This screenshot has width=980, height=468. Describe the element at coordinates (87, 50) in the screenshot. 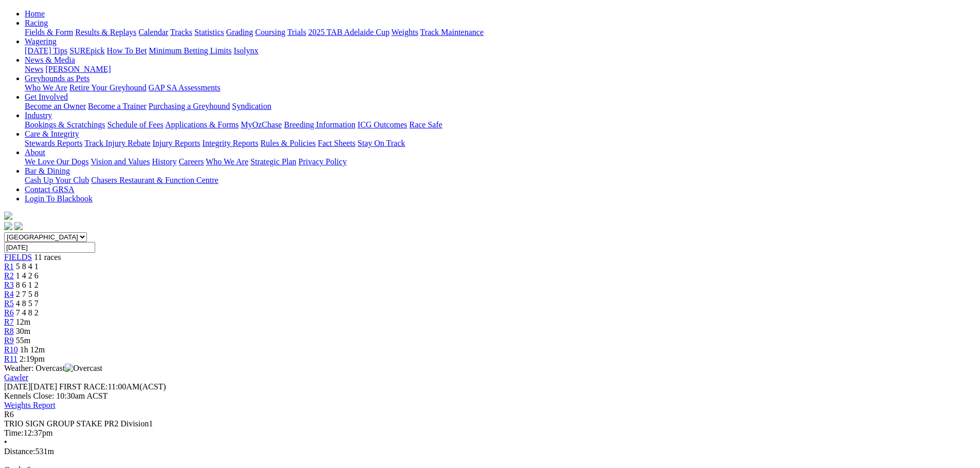

I see `a: SUREpick` at that location.